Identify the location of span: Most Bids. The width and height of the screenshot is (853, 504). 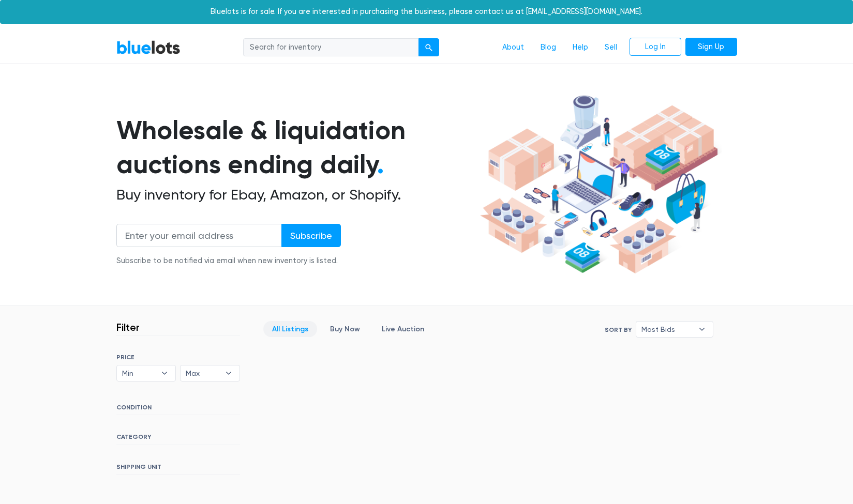
(667, 329).